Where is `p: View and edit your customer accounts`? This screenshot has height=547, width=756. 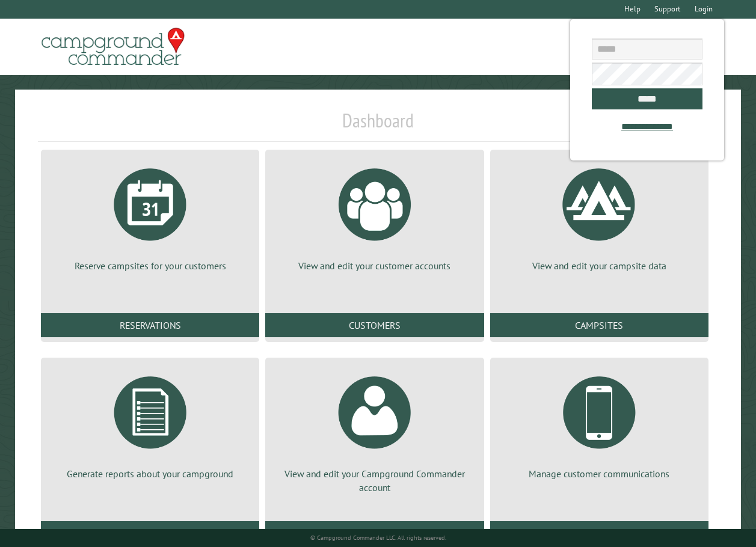
p: View and edit your customer accounts is located at coordinates (374, 266).